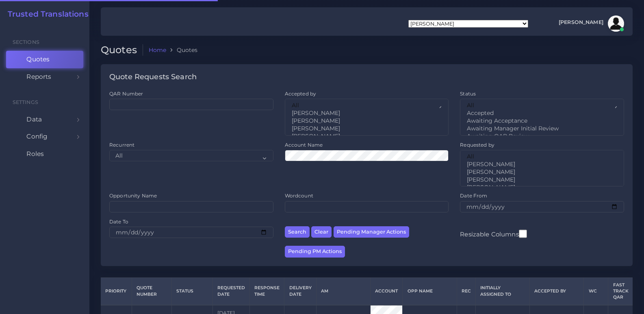 Image resolution: width=644 pixels, height=314 pixels. I want to click on button: Pending Manager Actions, so click(371, 232).